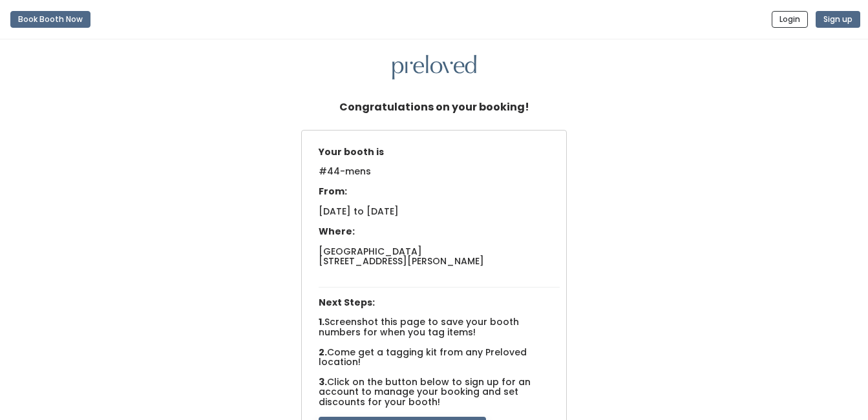 The image size is (868, 420). I want to click on a: Book Booth Now, so click(50, 19).